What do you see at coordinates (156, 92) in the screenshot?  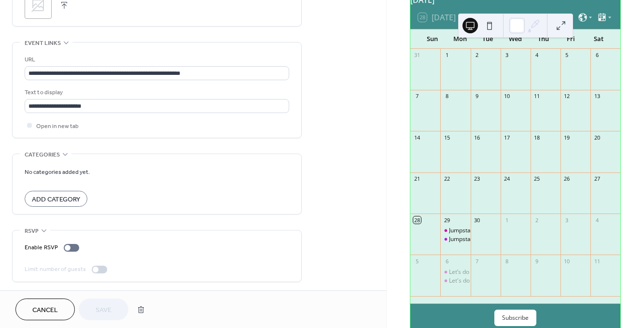 I see `div: Text to display` at bounding box center [156, 92].